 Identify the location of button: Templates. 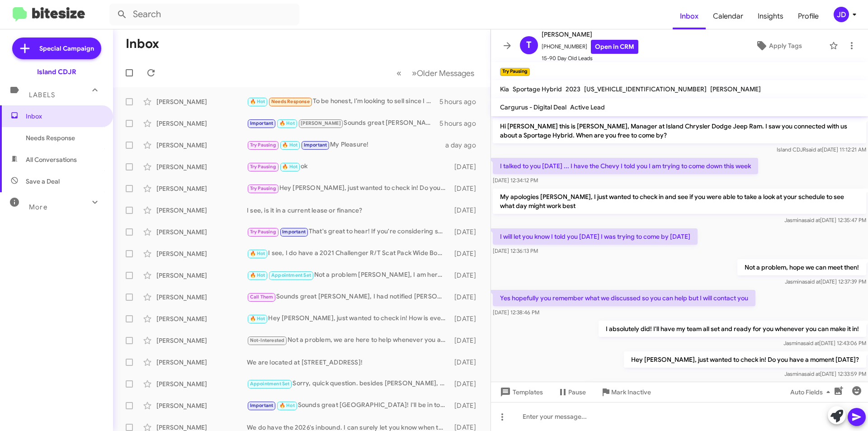
(520, 393).